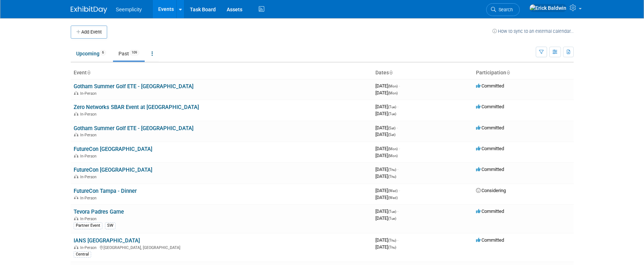  I want to click on span: 109, so click(134, 53).